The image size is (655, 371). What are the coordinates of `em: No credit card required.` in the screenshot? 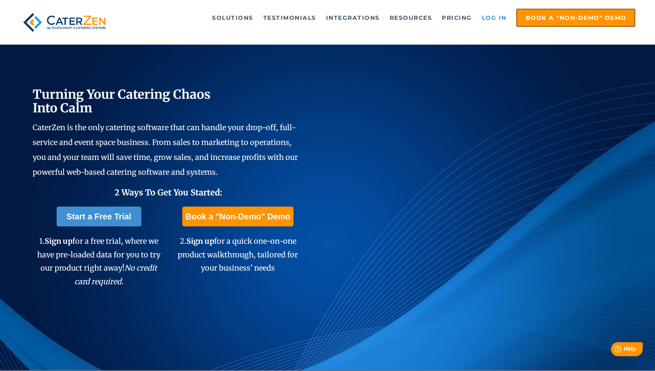 It's located at (116, 275).